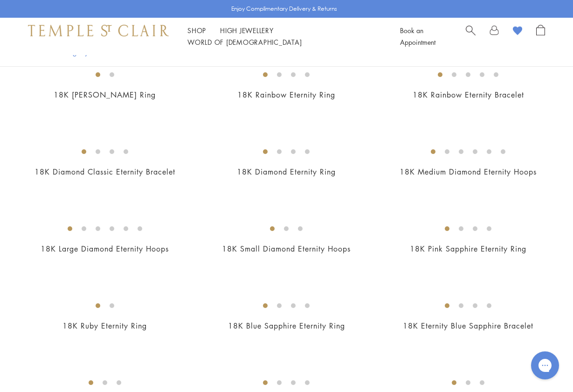 The image size is (573, 392). Describe the element at coordinates (284, 9) in the screenshot. I see `p: Enjoy Complimentary Delivery & Returns` at that location.